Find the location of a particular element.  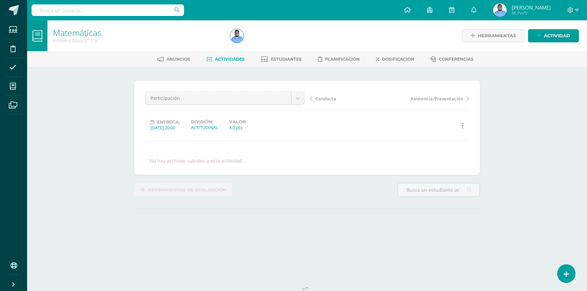

input: Busca un usuario... is located at coordinates (108, 10).